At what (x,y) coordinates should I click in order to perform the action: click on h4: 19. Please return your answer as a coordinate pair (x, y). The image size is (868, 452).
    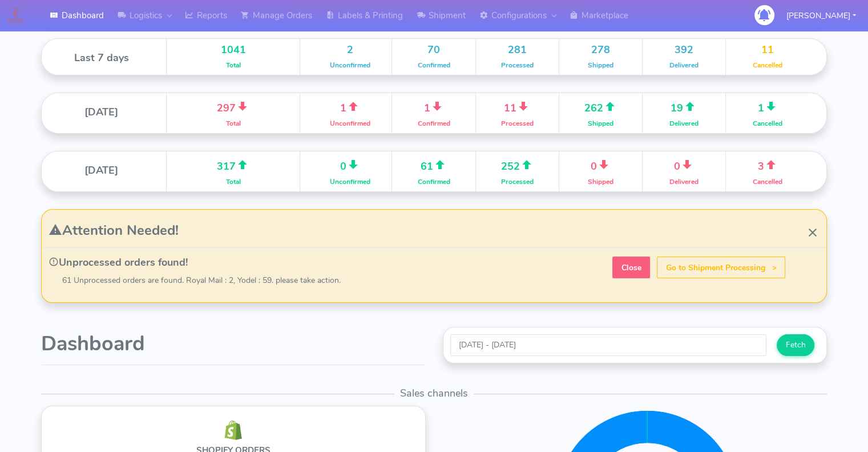
    Looking at the image, I should click on (684, 106).